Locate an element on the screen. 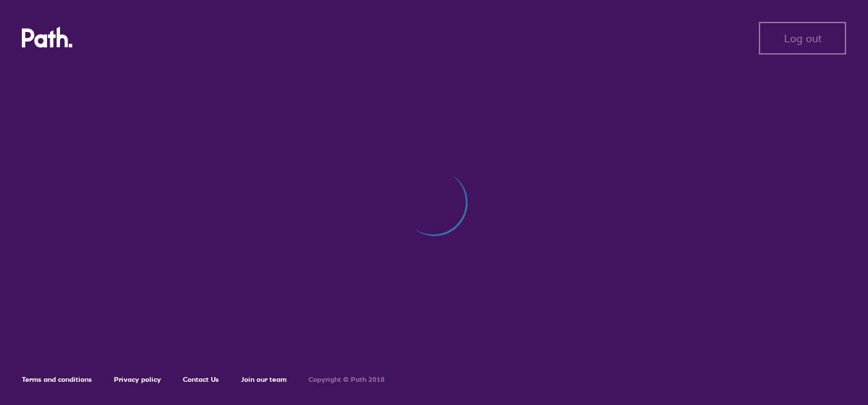 The image size is (868, 405). button: Log out is located at coordinates (802, 38).